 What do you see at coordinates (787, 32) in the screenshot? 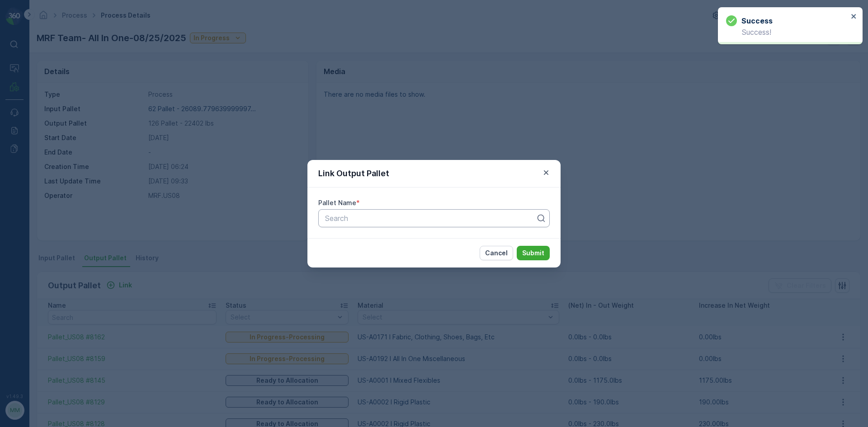
I see `p: Success!` at bounding box center [787, 32].